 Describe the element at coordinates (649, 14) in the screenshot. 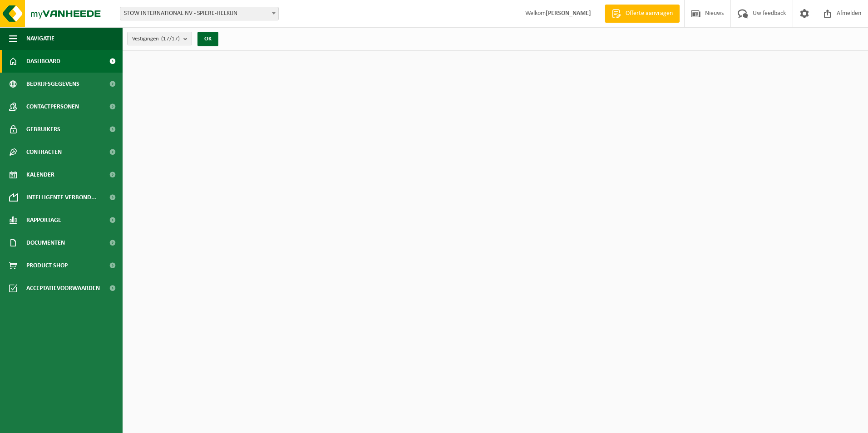

I see `span: Offerte aanvragen` at that location.